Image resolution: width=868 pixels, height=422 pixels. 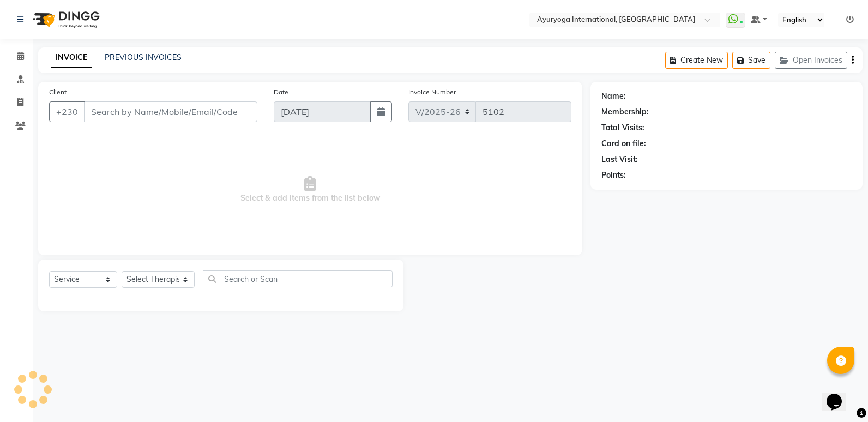 I want to click on input: Search by Name/Mobile/Email/Code, so click(x=170, y=112).